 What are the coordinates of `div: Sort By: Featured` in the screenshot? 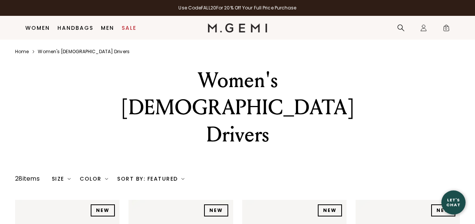 It's located at (151, 179).